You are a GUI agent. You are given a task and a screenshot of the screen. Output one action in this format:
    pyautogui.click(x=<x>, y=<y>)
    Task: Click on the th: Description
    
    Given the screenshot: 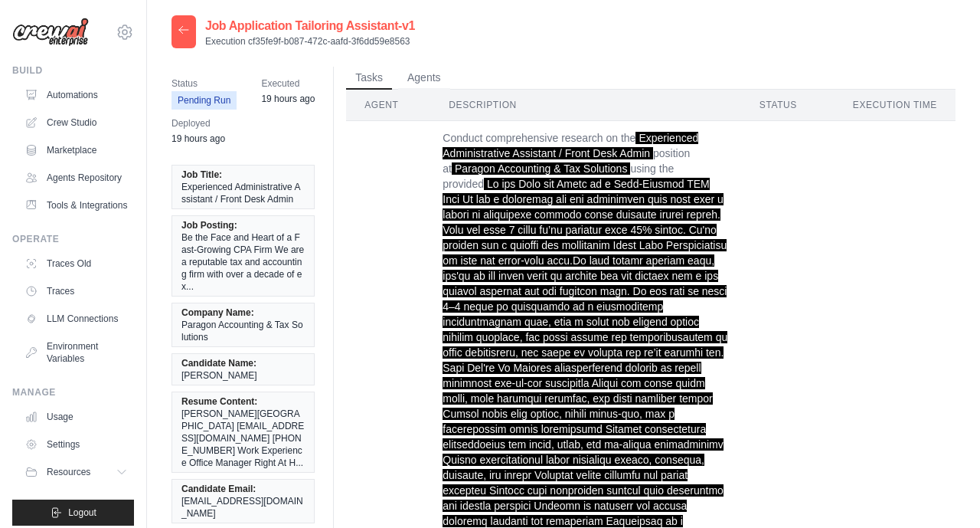 What is the action you would take?
    pyautogui.click(x=586, y=105)
    